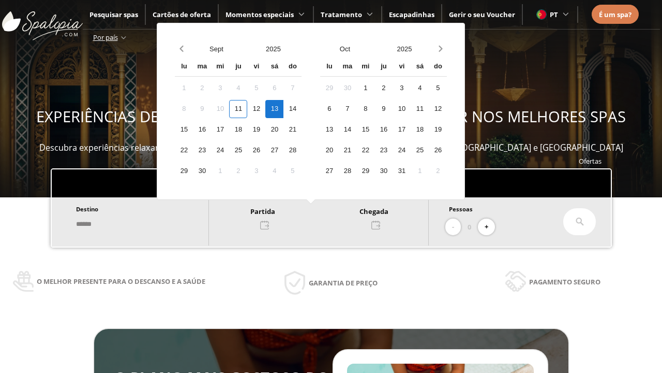  What do you see at coordinates (42, 21) in the screenshot?
I see `img: ImgLogoSpalopia.BvClDcEz.svg` at bounding box center [42, 21].